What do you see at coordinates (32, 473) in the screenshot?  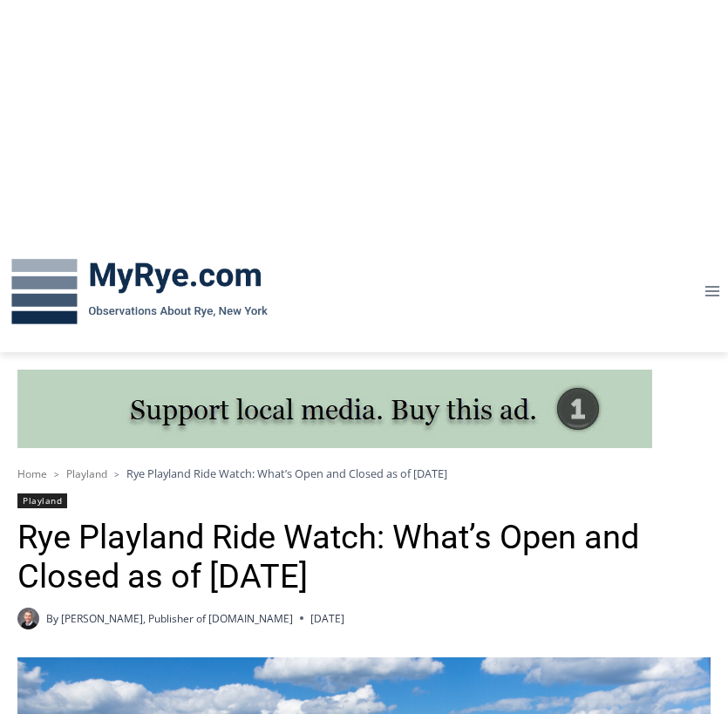 I see `span: Home` at bounding box center [32, 473].